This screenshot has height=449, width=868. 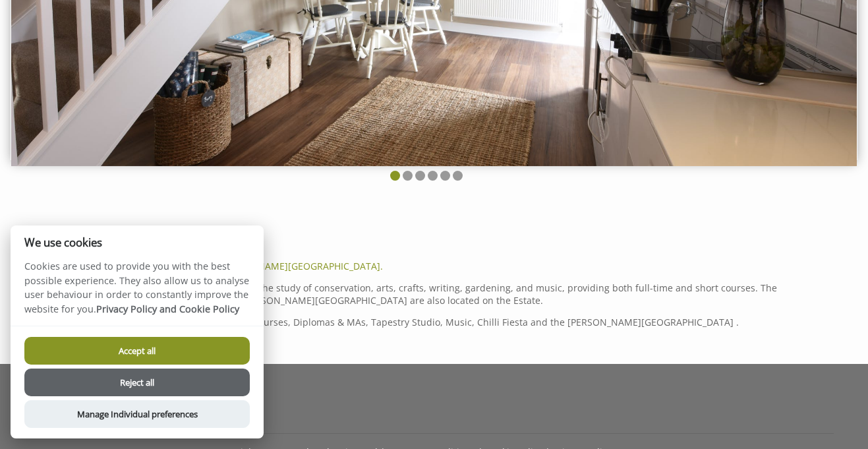 What do you see at coordinates (137, 242) in the screenshot?
I see `h2: We use cookies` at bounding box center [137, 242].